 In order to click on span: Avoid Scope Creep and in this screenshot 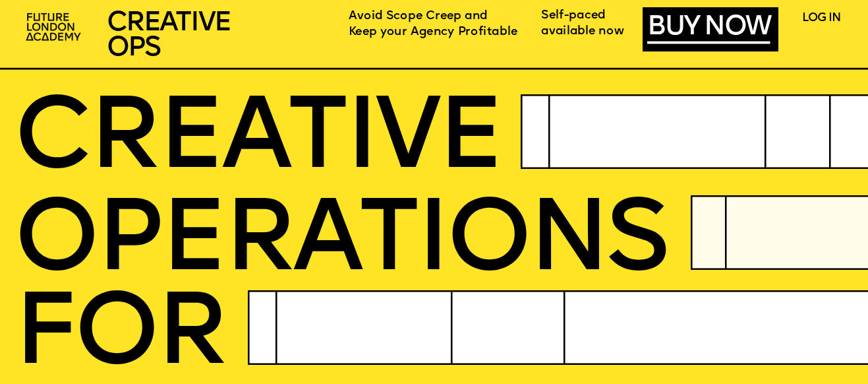, I will do `click(418, 16)`.